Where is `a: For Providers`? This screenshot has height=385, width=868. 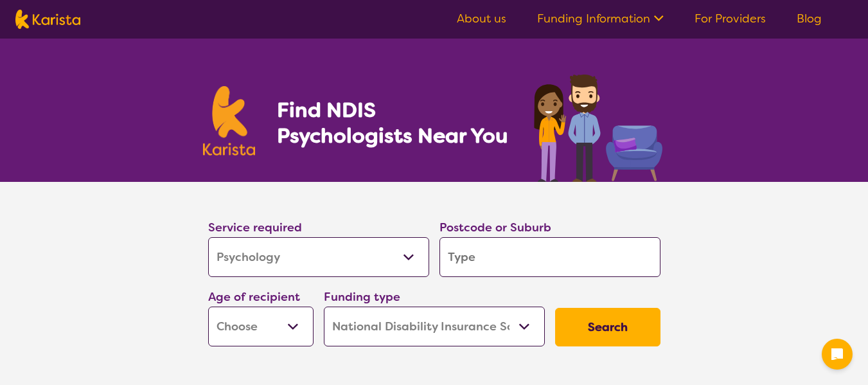 a: For Providers is located at coordinates (730, 19).